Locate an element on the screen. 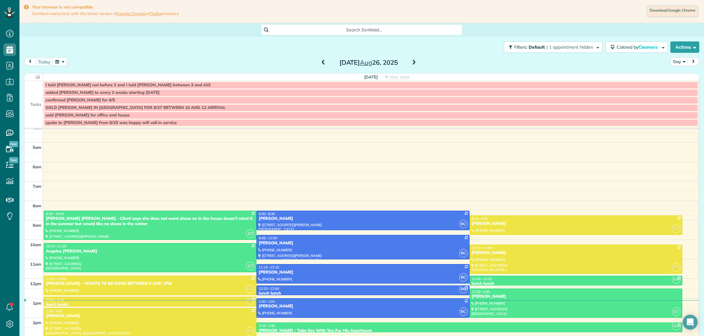  span: 5am is located at coordinates (37, 147).